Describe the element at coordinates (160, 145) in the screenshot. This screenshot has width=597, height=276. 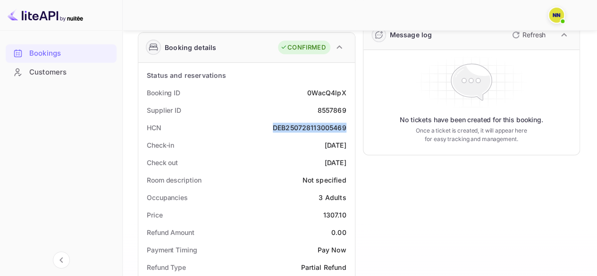
I see `div: Check-in` at that location.